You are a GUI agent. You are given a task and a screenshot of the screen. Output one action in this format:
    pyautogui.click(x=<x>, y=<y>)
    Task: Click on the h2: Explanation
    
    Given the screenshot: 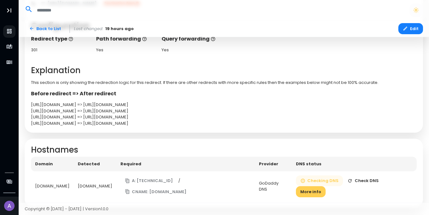 What is the action you would take?
    pyautogui.click(x=224, y=70)
    